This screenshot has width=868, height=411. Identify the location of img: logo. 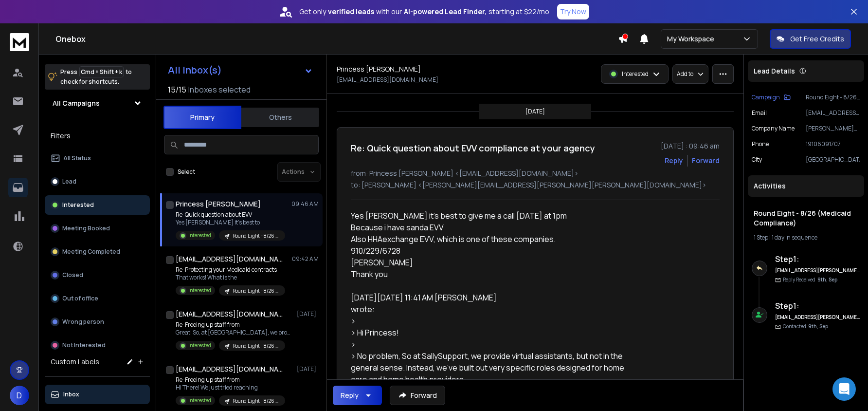
(19, 42).